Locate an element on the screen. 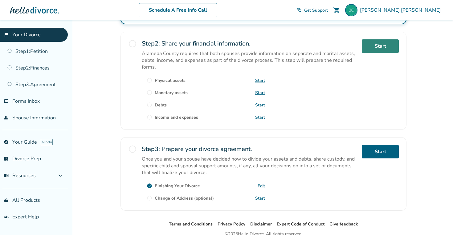  div: Chat Widget is located at coordinates (437, 221).